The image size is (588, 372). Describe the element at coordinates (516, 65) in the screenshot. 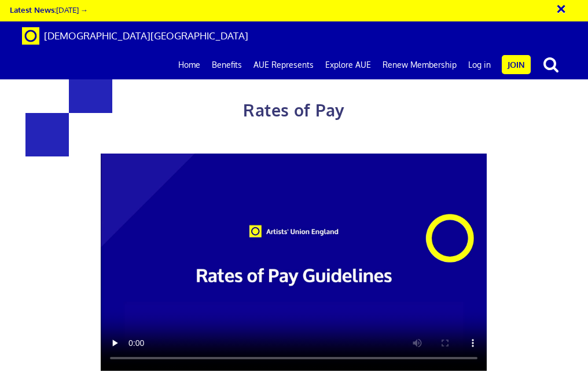

I see `a: Join` at that location.